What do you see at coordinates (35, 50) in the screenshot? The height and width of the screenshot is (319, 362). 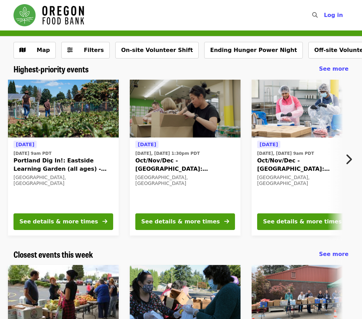 I see `button: Show map view` at bounding box center [35, 50].